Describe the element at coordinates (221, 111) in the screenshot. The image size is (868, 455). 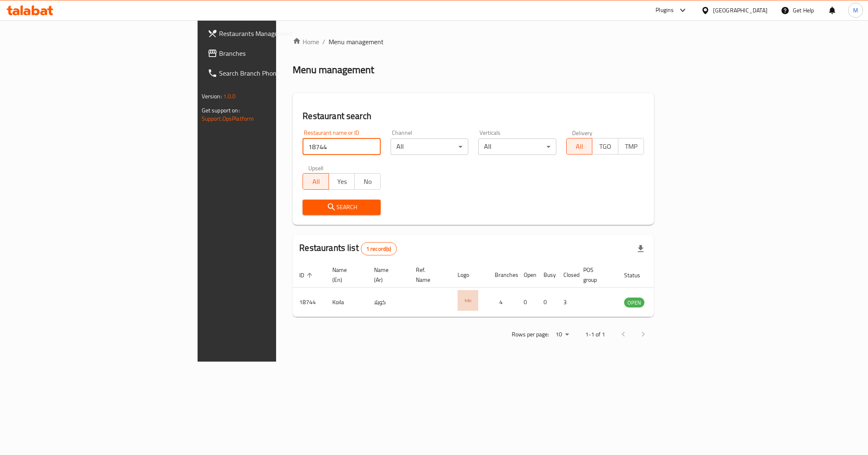
I see `span: Get support on:` at that location.